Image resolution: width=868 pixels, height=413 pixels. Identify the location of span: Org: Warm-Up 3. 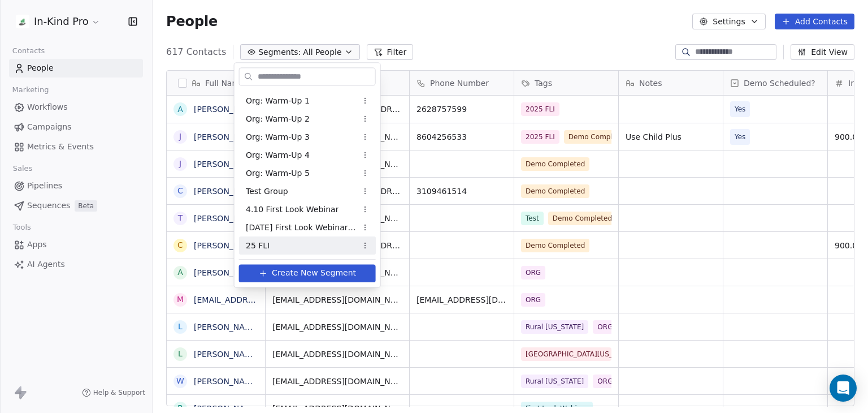
(278, 137).